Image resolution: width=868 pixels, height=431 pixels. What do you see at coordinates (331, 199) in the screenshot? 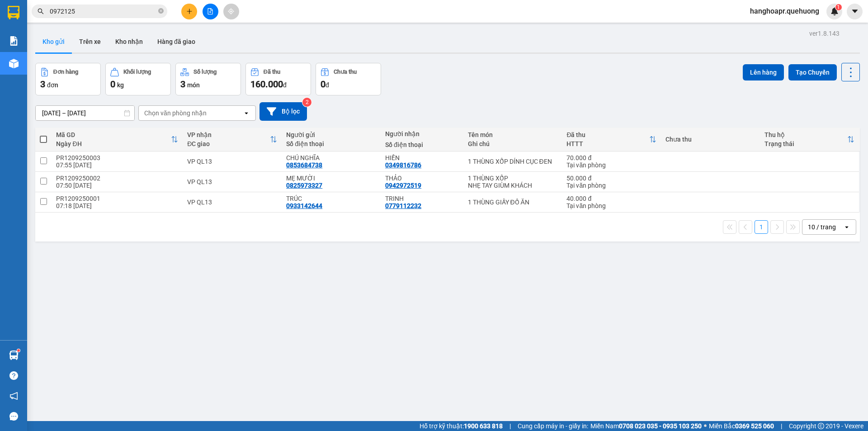
I see `div: TRÚC` at bounding box center [331, 199].